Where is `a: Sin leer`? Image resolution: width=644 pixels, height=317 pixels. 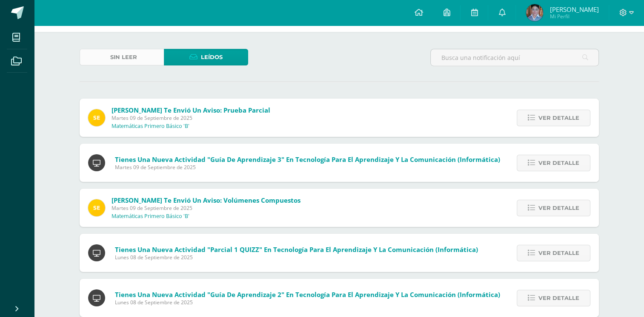 a: Sin leer is located at coordinates (122, 57).